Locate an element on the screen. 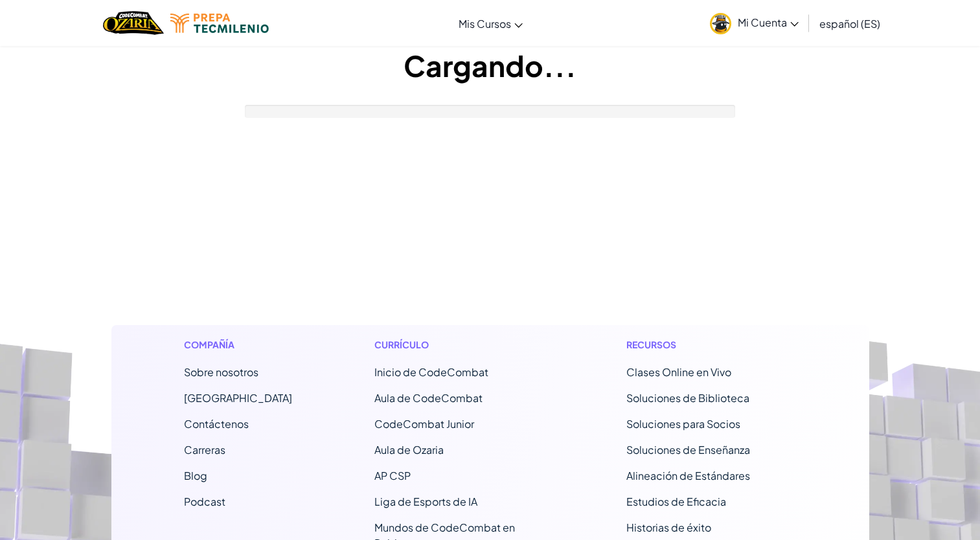  a: español (ES) is located at coordinates (850, 23).